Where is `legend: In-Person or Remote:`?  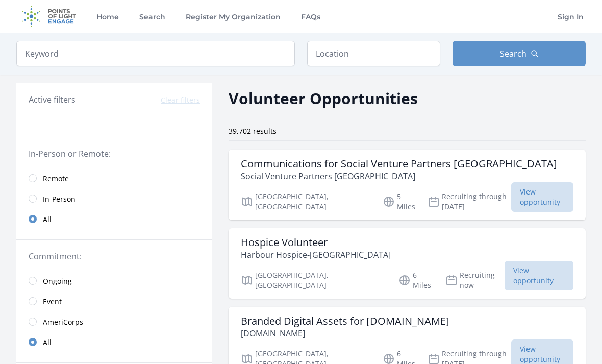
legend: In-Person or Remote: is located at coordinates (114, 154).